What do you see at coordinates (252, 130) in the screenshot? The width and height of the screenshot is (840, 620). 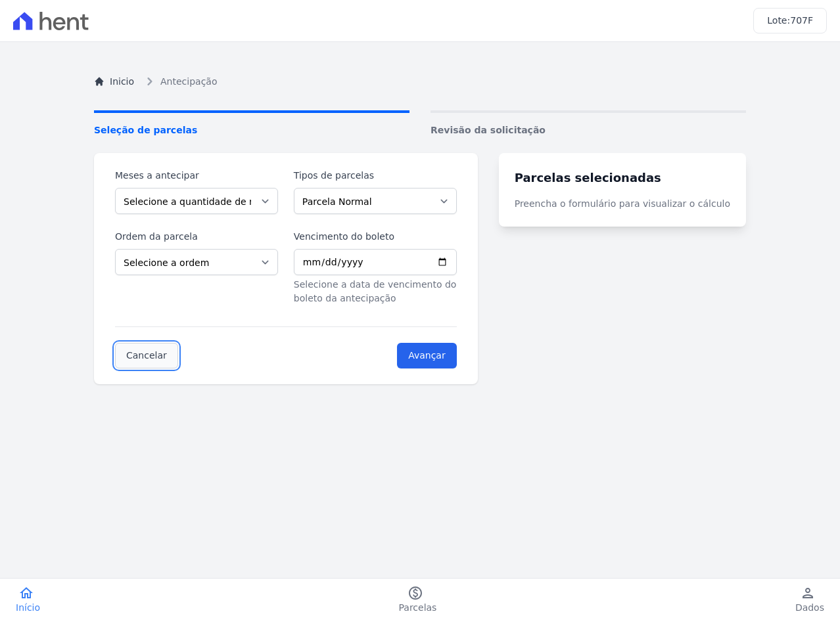 I see `span: Seleção de parcelas` at bounding box center [252, 130].